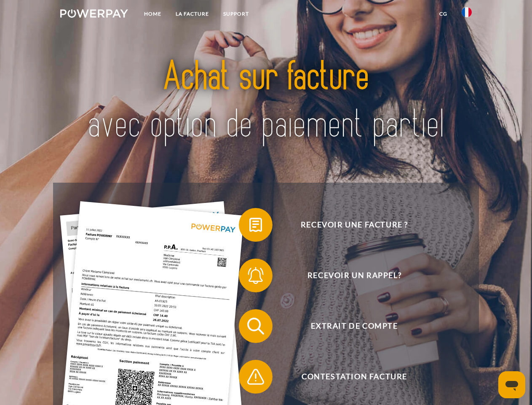 This screenshot has width=532, height=405. Describe the element at coordinates (348, 275) in the screenshot. I see `button: Recevoir un rappel?` at that location.